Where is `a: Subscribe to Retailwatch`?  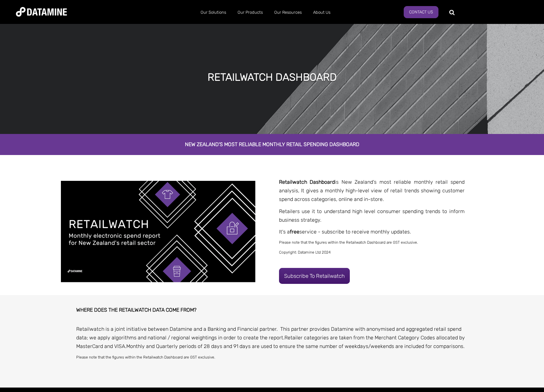 a: Subscribe to Retailwatch is located at coordinates (315, 276).